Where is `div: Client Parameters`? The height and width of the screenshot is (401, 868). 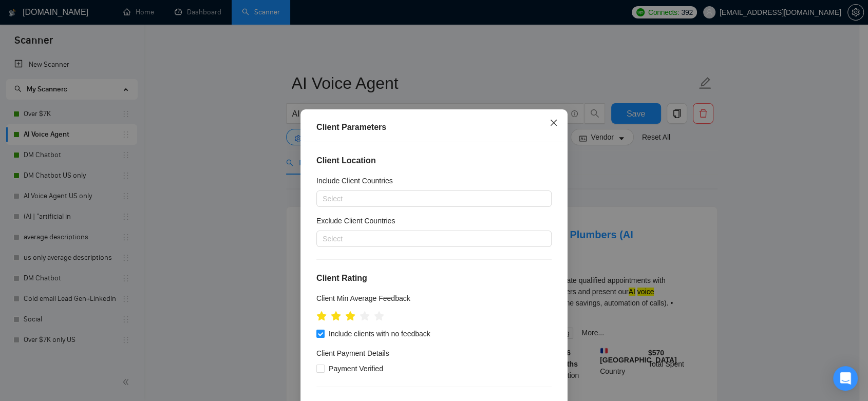
div: Client Parameters is located at coordinates (434, 127).